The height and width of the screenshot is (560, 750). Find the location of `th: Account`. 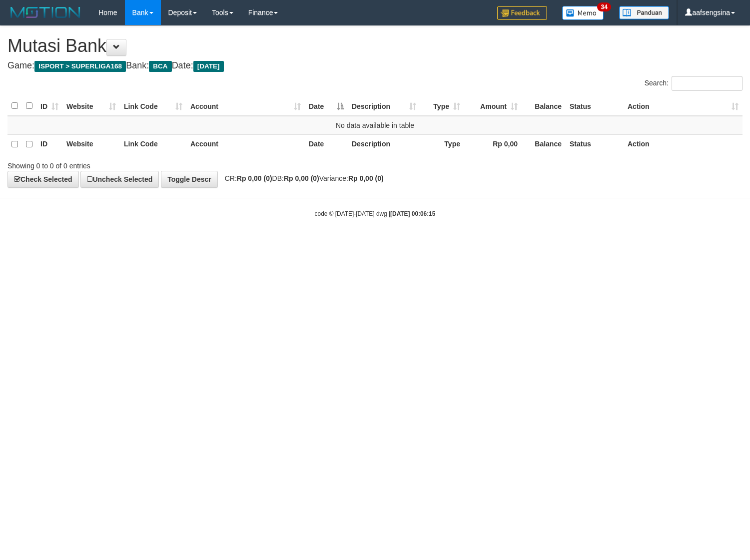

th: Account is located at coordinates (245, 144).